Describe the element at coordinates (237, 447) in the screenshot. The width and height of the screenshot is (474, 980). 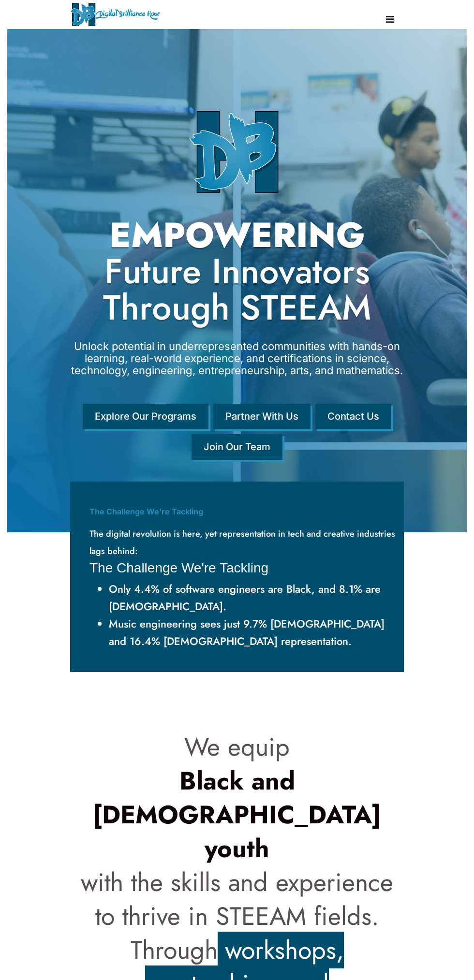
I see `a: Join Our Team` at that location.